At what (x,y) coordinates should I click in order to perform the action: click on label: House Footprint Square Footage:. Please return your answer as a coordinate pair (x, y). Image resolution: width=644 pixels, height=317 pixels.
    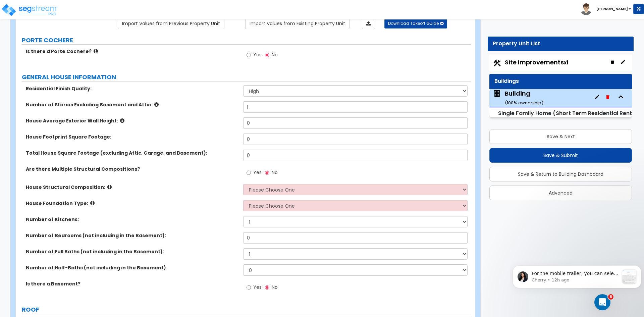
    Looking at the image, I should click on (132, 137).